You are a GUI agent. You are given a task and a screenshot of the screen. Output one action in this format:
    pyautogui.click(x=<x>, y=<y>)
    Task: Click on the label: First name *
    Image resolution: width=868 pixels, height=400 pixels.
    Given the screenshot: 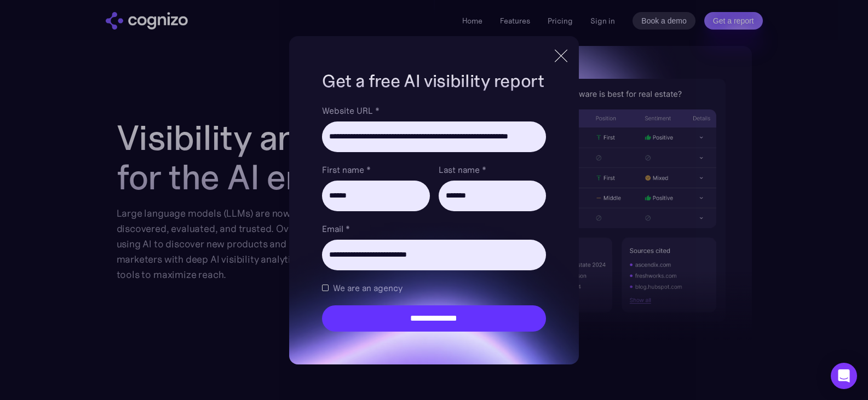 What is the action you would take?
    pyautogui.click(x=375, y=170)
    